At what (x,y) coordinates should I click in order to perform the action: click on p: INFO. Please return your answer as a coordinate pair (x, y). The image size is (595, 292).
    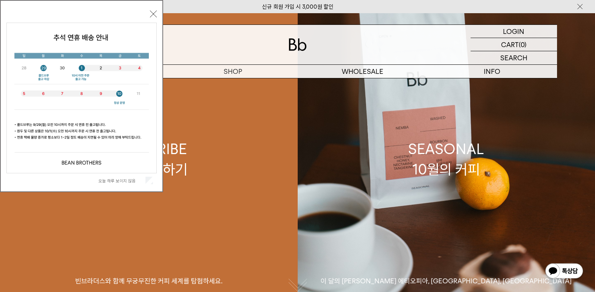
    Looking at the image, I should click on (492, 71).